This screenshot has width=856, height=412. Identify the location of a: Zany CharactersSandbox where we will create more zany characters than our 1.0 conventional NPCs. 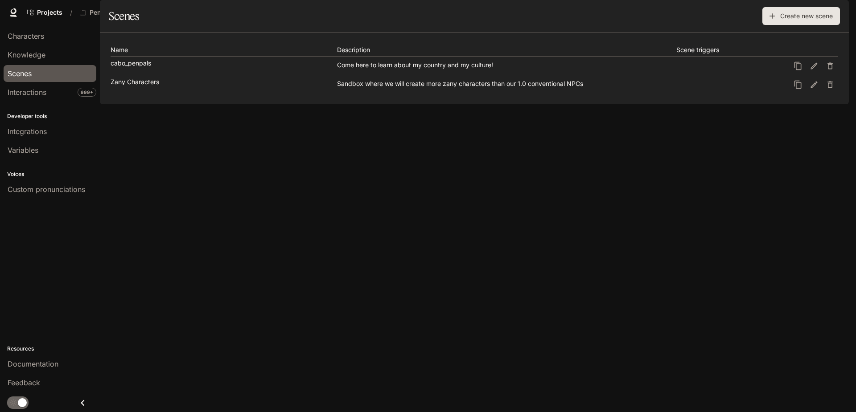
(450, 84).